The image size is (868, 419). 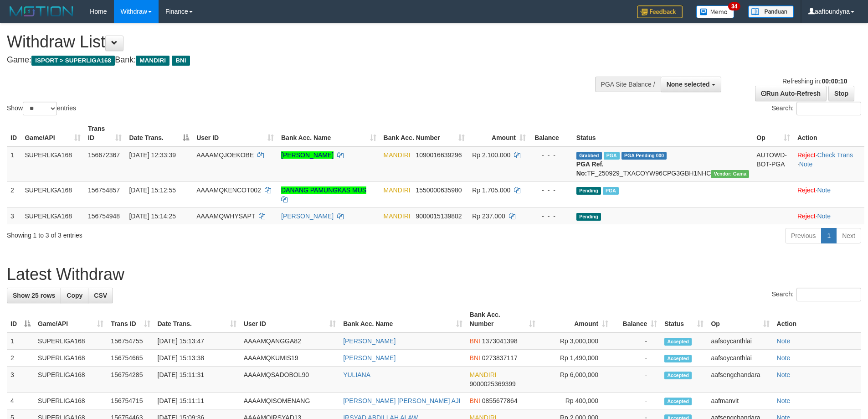 What do you see at coordinates (771, 12) in the screenshot?
I see `img: panduan.png` at bounding box center [771, 12].